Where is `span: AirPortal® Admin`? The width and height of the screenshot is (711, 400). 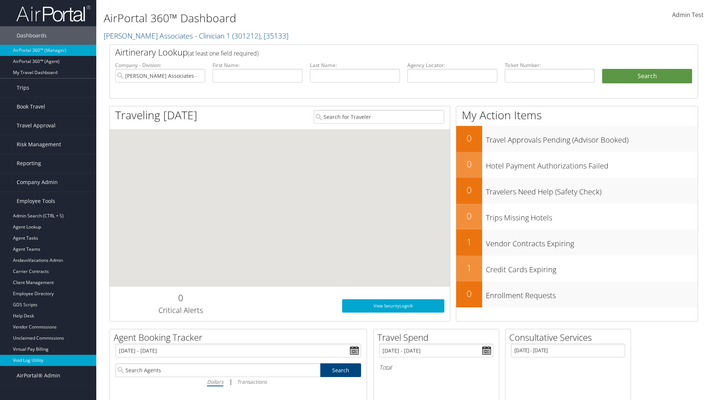
span: AirPortal® Admin is located at coordinates (39, 375).